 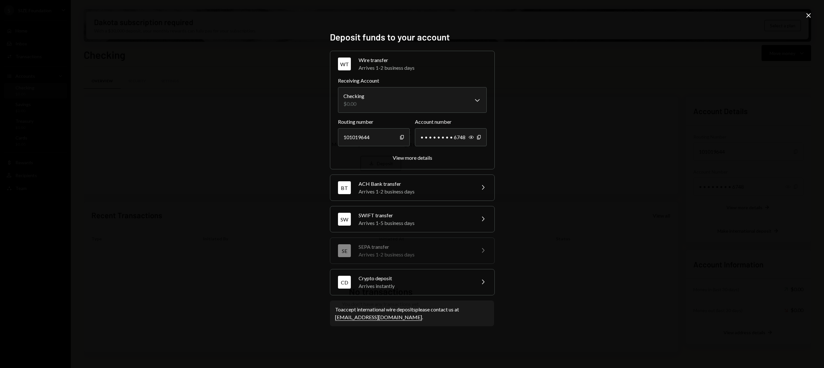 What do you see at coordinates (412, 158) in the screenshot?
I see `button: View more details` at bounding box center [412, 158].